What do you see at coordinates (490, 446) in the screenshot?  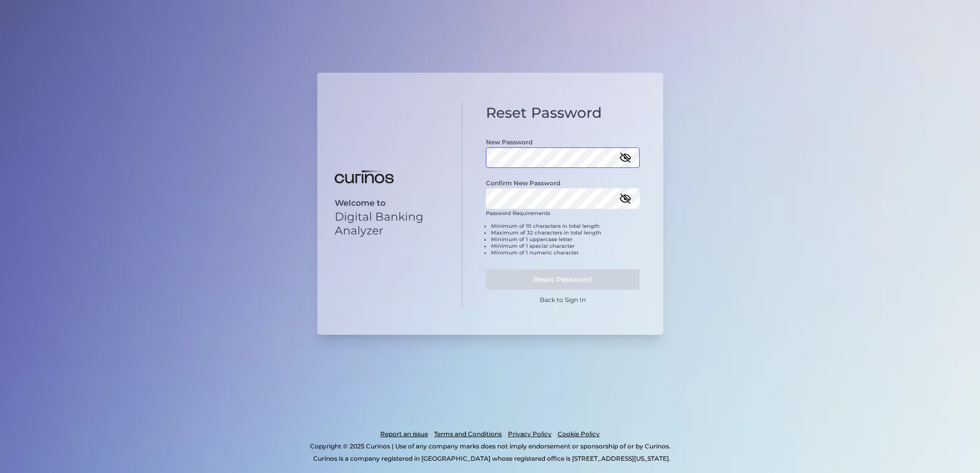 I see `p: Copyright © 2025 Curinos | Use of any company marks does not imply endorsement or sponsorship of ...` at bounding box center [490, 446].